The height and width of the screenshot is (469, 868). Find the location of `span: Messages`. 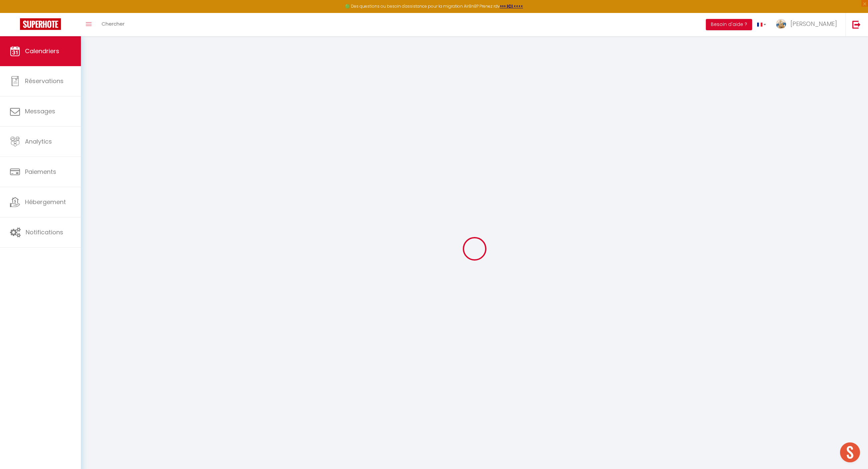

span: Messages is located at coordinates (40, 111).